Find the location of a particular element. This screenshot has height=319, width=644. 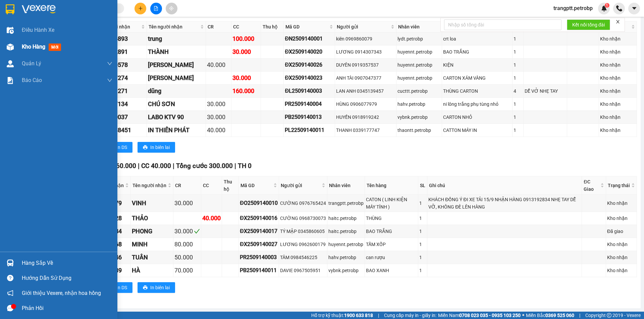

th: Nhân viên is located at coordinates (419, 27).